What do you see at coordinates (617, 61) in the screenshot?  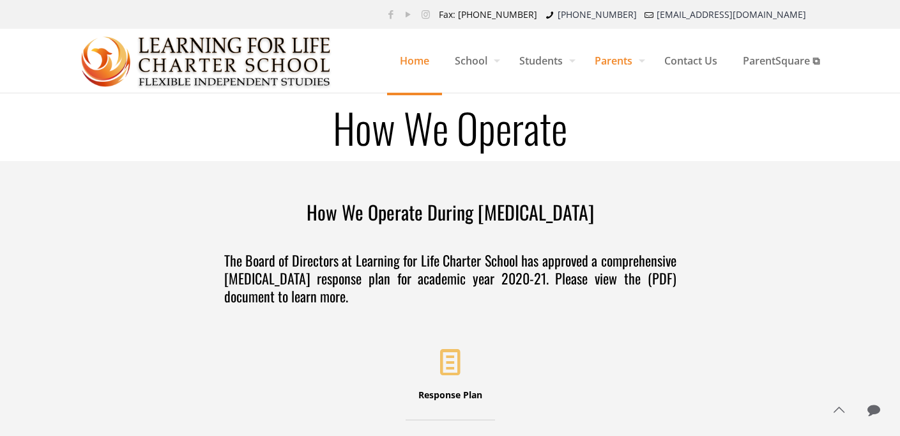 I see `span: Parents` at bounding box center [617, 61].